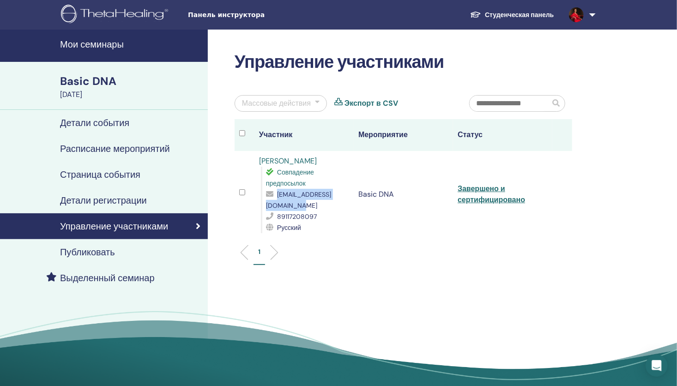 The height and width of the screenshot is (386, 677). What do you see at coordinates (403, 135) in the screenshot?
I see `th: Мероприятие` at bounding box center [403, 135].